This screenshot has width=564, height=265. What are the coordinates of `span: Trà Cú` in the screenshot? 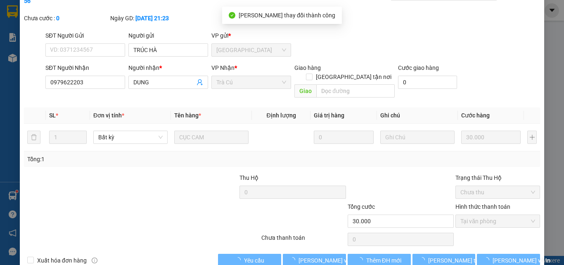 It's located at (251, 82).